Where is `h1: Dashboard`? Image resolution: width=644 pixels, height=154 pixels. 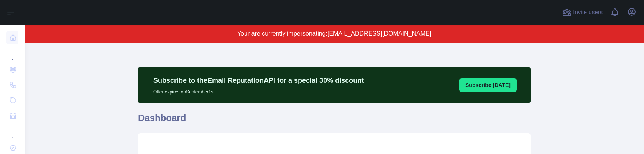
h1: Dashboard is located at coordinates (334, 121).